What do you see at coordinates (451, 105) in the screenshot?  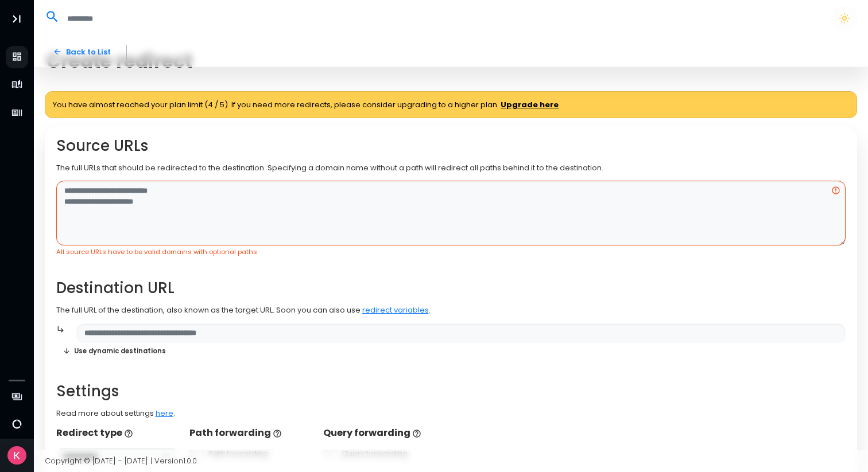 I see `div: You have almost reached your plan limit (4 / 5). If you need more redirects, please consider upgr...` at bounding box center [451, 105].